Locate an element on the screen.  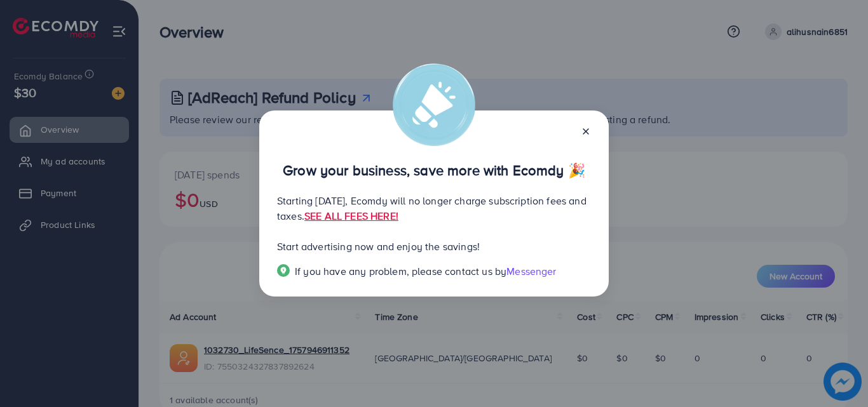
span: Messenger is located at coordinates (531, 272).